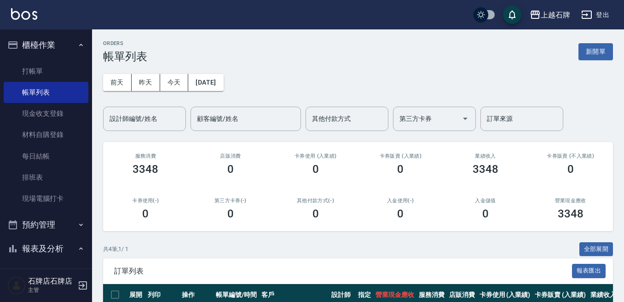 The height and width of the screenshot is (302, 624). I want to click on h2: 店販消費, so click(231, 156).